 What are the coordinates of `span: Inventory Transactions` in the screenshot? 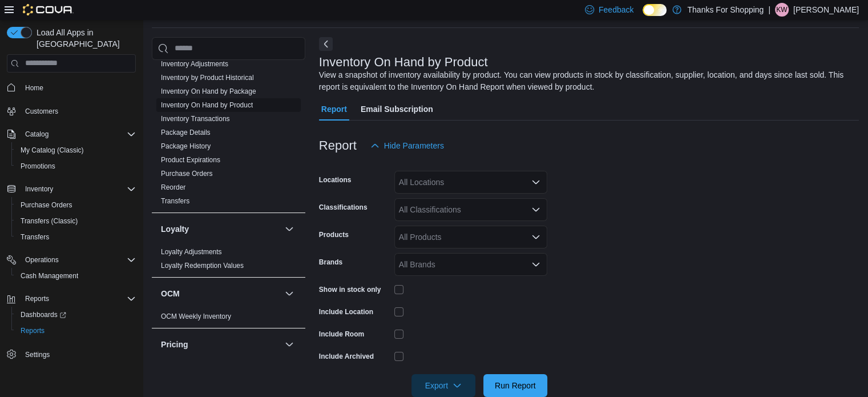 It's located at (196, 119).